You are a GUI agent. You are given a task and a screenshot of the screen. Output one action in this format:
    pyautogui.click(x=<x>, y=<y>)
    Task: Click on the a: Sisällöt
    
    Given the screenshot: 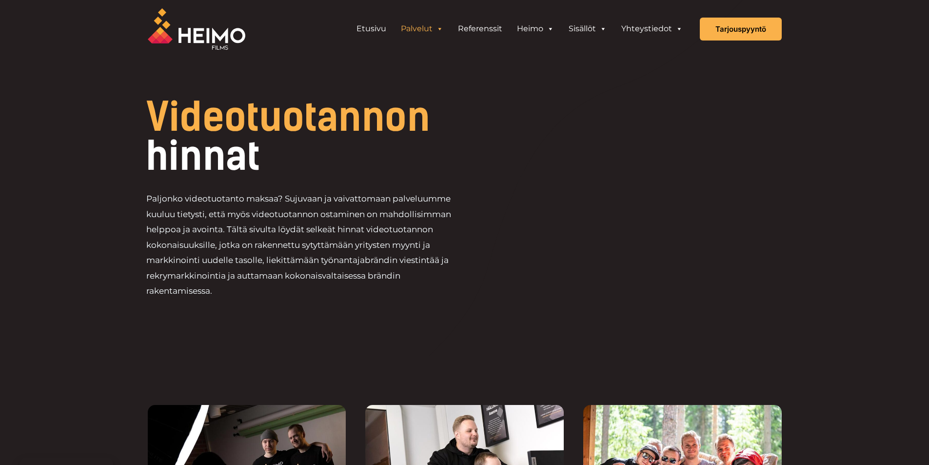 What is the action you would take?
    pyautogui.click(x=588, y=29)
    